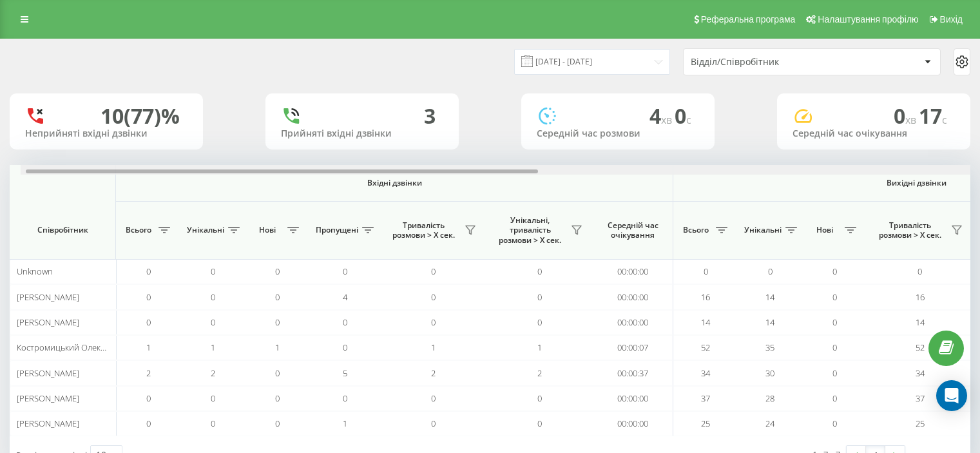 The image size is (980, 453). I want to click on span: Унікальні, so click(206, 230).